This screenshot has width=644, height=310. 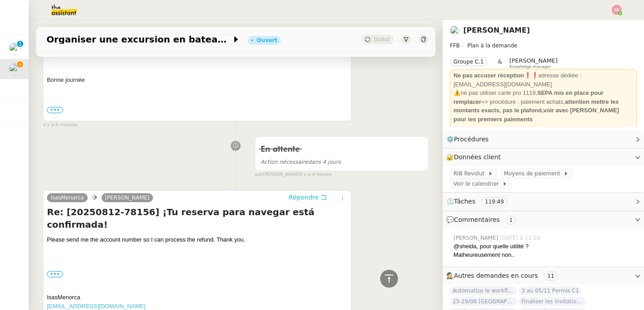 I want to click on span: il y a 6 minutes, so click(x=60, y=125).